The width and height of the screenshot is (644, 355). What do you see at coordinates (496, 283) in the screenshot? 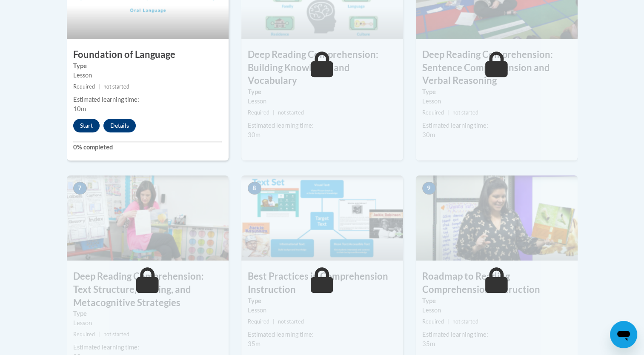
I see `h3: Roadmap to Reading Comprehension Instruction` at bounding box center [496, 283].